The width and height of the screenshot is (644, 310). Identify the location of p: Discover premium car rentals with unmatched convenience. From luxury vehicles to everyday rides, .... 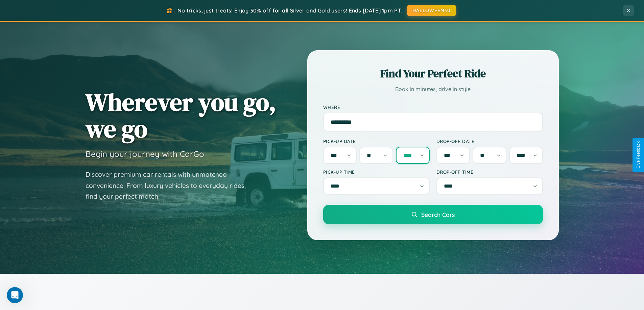
(170, 186).